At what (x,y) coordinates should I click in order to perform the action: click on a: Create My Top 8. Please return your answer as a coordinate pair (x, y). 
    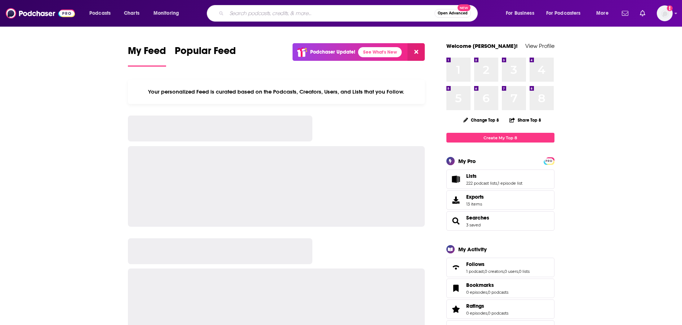
    Looking at the image, I should click on (501, 138).